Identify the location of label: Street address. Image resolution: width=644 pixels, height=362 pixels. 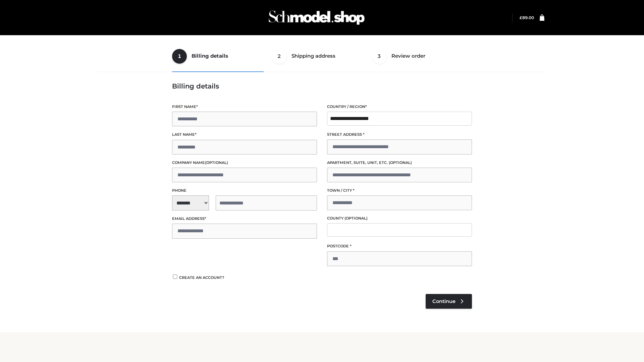
(400, 135).